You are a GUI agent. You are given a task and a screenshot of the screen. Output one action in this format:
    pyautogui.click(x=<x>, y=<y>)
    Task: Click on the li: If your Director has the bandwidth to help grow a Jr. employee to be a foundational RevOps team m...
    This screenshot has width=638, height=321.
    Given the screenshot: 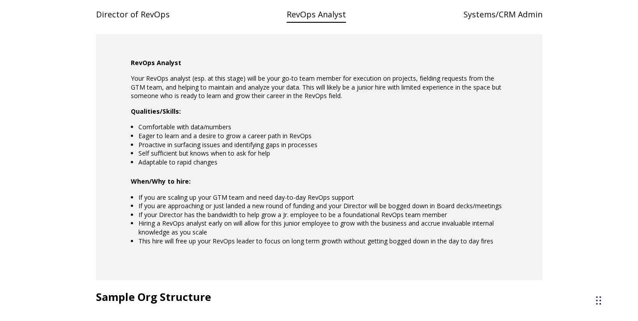 What is the action you would take?
    pyautogui.click(x=323, y=215)
    